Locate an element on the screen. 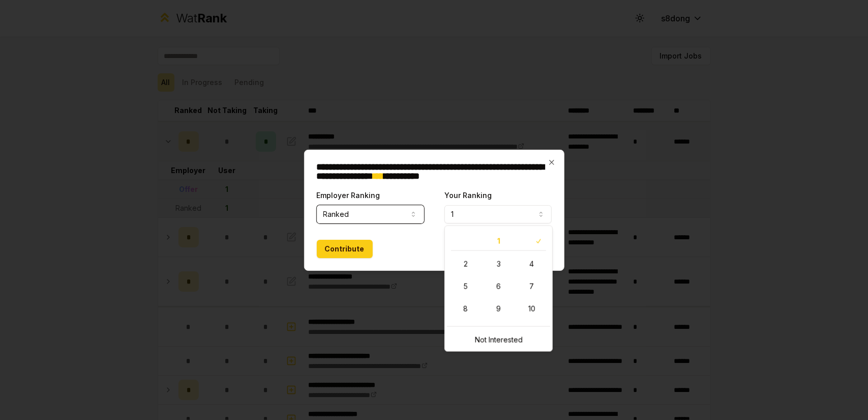 Image resolution: width=868 pixels, height=420 pixels. span: 7 is located at coordinates (531, 286).